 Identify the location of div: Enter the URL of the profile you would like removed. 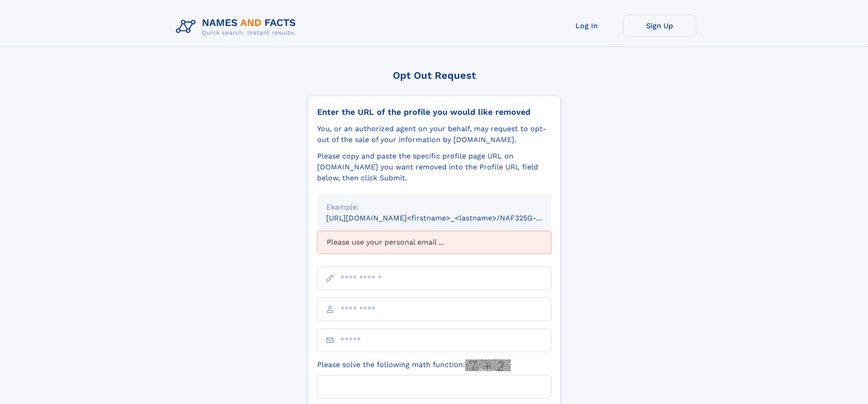
(434, 112).